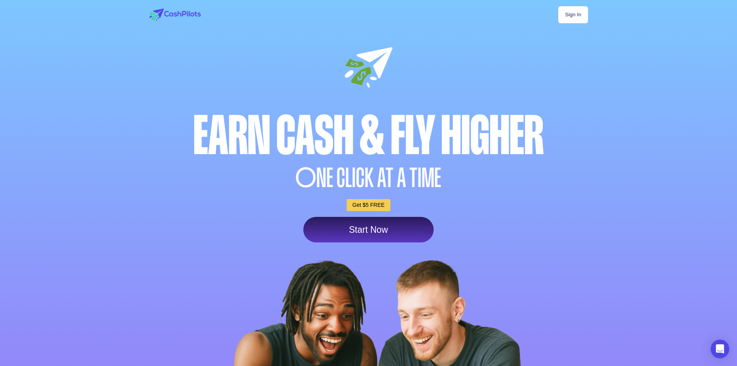 The width and height of the screenshot is (737, 366). What do you see at coordinates (369, 205) in the screenshot?
I see `a: Get $5 FREE` at bounding box center [369, 205].